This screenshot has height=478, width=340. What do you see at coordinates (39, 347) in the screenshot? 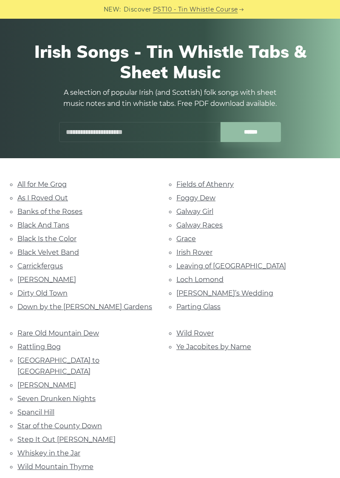
I see `a: Rattling Bog` at bounding box center [39, 347].